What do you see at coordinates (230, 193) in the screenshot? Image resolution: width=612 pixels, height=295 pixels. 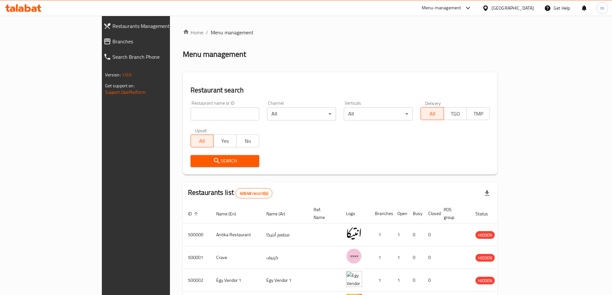 I see `h2: Restaurants list` at bounding box center [230, 193].